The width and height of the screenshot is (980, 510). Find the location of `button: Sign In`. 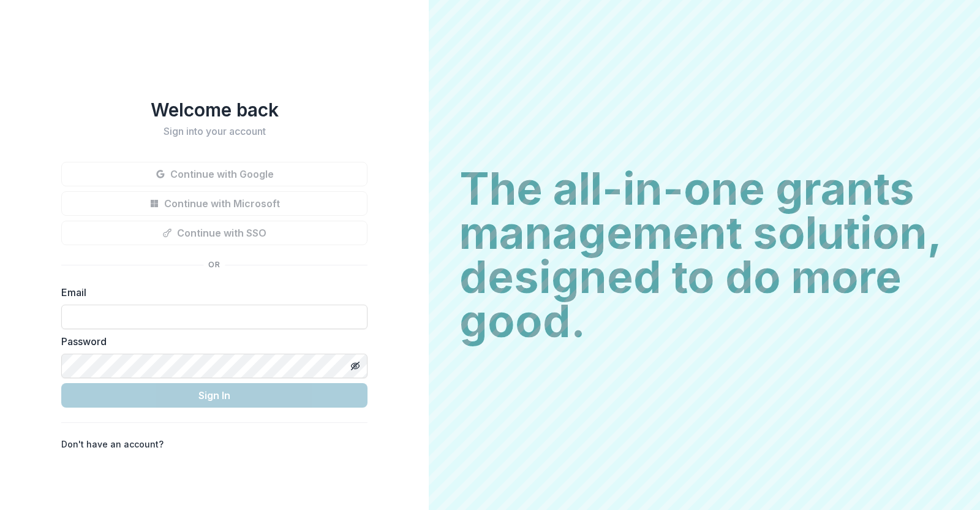

button: Sign In is located at coordinates (214, 395).